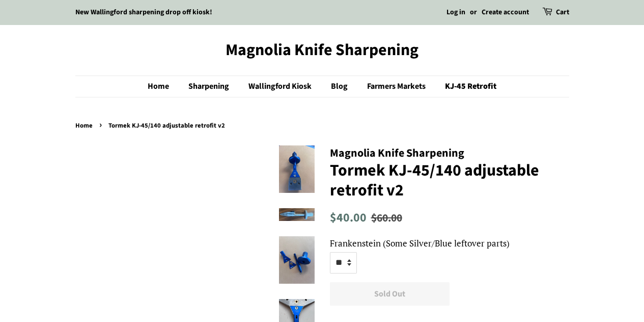 The width and height of the screenshot is (644, 322). I want to click on a: Magnolia Knife Sharpening, so click(322, 50).